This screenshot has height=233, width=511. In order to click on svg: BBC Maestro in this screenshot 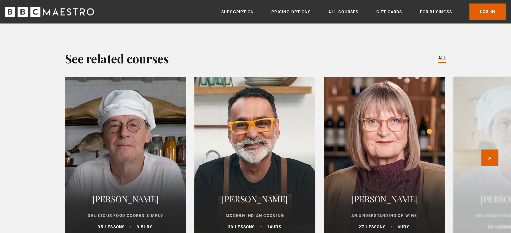, I will do `click(49, 12)`.